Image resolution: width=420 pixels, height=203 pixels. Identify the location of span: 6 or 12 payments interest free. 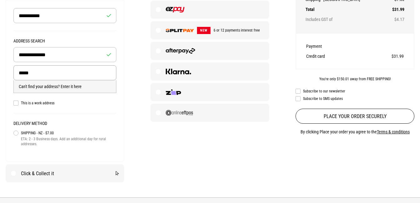
(235, 30).